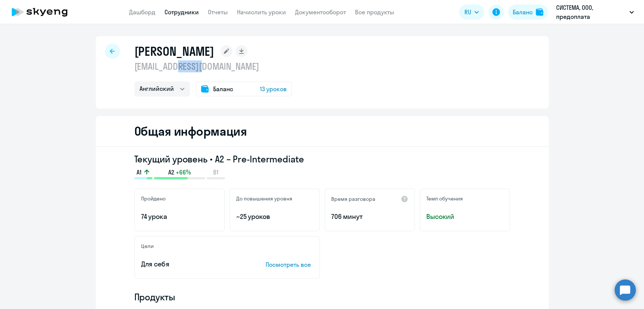 Image resolution: width=644 pixels, height=309 pixels. What do you see at coordinates (528, 12) in the screenshot?
I see `button: Балансbalance` at bounding box center [528, 12].